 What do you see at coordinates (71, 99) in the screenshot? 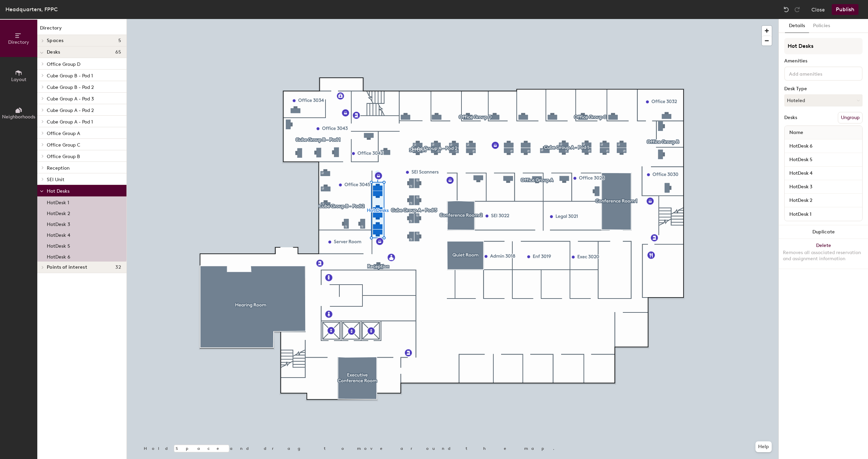
I see `span: Cube Group A - Pod 3` at bounding box center [71, 99].